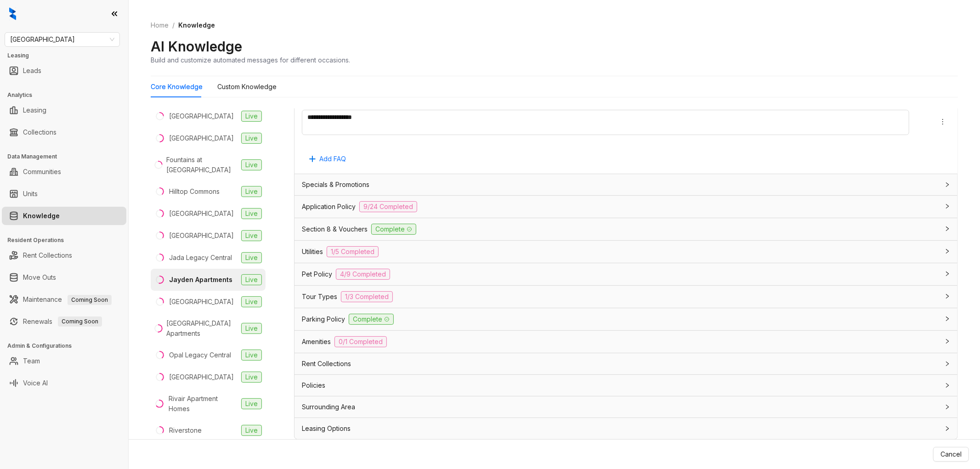 The width and height of the screenshot is (980, 469). What do you see at coordinates (67, 95) in the screenshot?
I see `h3: Analytics` at bounding box center [67, 95].